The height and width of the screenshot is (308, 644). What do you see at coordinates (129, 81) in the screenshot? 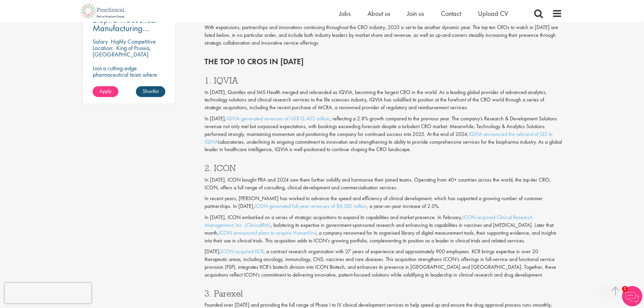
I see `p: Join a cutting-edge pharmaceutical team where your precision and passion for quality will help sh...` at bounding box center [129, 81].